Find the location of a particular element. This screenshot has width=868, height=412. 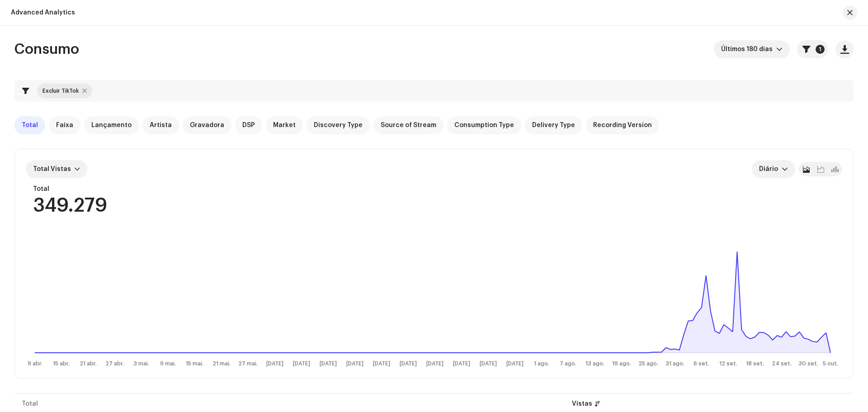

span: Diário is located at coordinates (771, 169).